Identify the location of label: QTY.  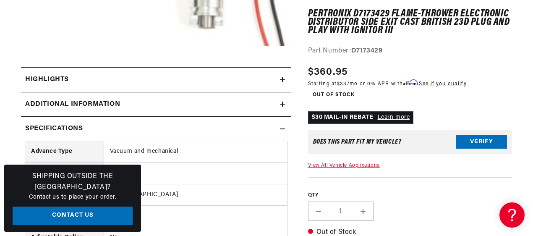
(410, 195).